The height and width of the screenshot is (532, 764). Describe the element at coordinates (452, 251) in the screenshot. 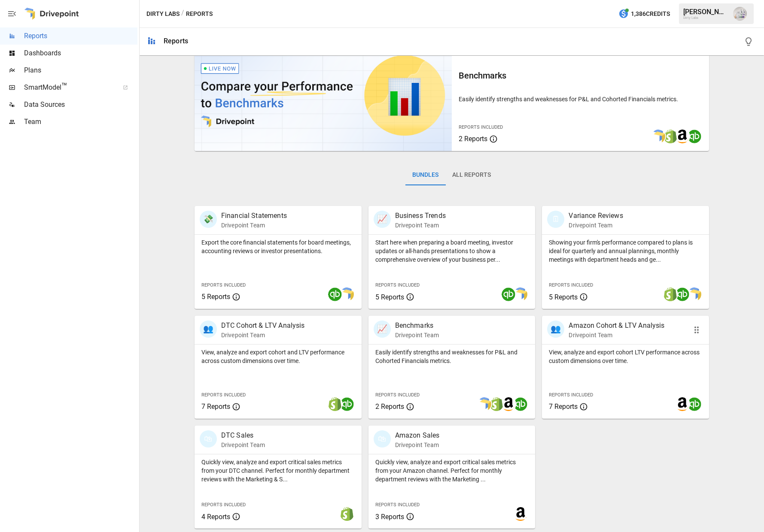

I see `p: Start here when preparing a board meeting, investor updates or all-hands presentations to show a ...` at that location.